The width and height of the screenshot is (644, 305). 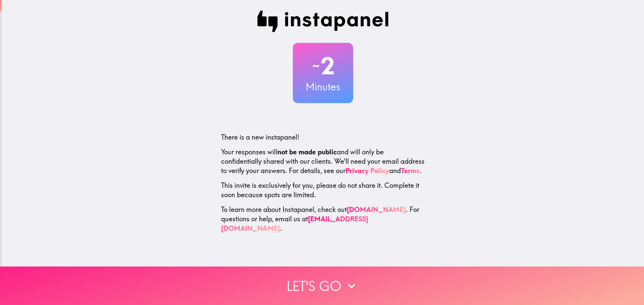 What do you see at coordinates (323, 190) in the screenshot?
I see `p: This invite is exclusively for you, please do not share it. Complete it soon because spots are li...` at bounding box center [323, 190].